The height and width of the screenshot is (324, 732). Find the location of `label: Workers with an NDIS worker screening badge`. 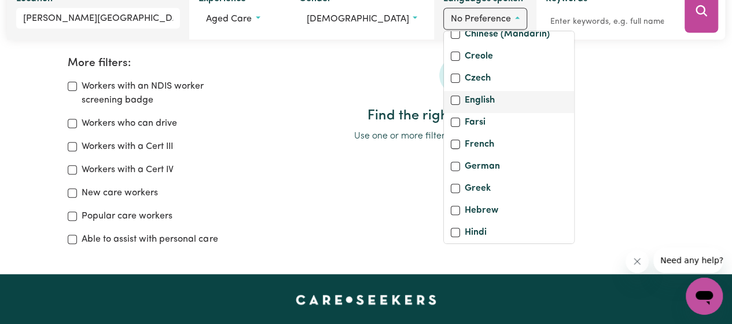

label: Workers with an NDIS worker screening badge is located at coordinates (159, 93).